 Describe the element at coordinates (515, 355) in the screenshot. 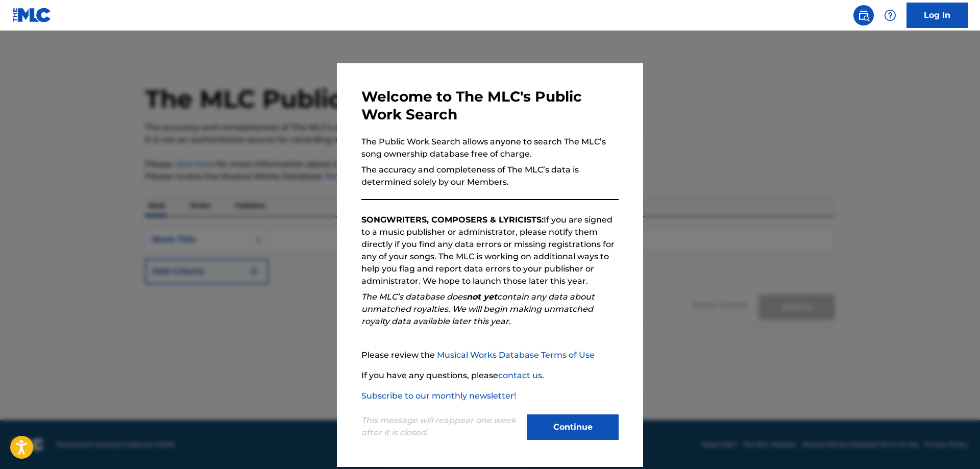

I see `a: Musical Works Database Terms of Use` at that location.